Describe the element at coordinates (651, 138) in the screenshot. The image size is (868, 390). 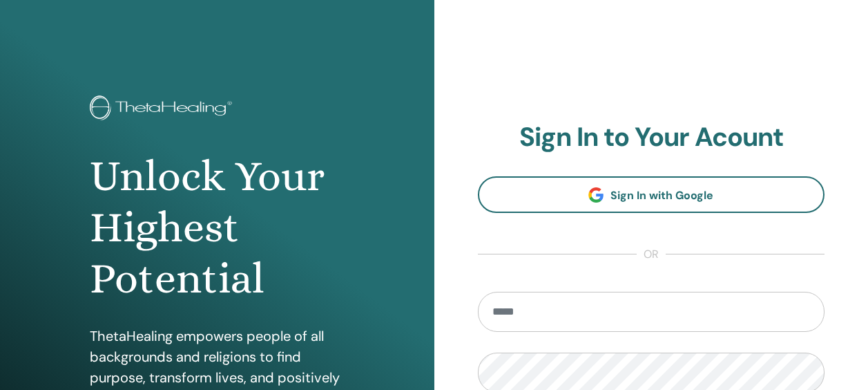
I see `h2: Sign In to Your Acount` at that location.